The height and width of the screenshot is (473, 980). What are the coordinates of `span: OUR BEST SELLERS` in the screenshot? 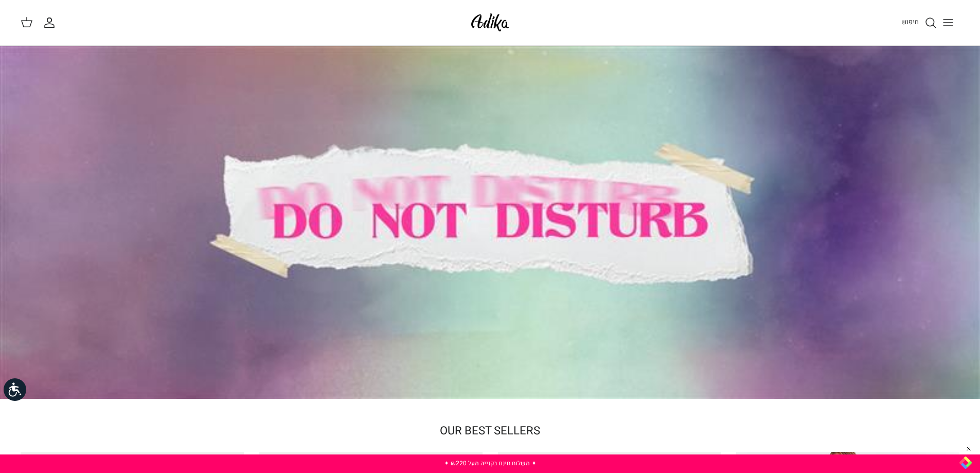 It's located at (490, 430).